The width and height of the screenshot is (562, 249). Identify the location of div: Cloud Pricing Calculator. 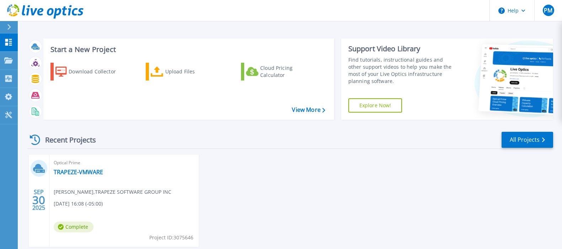
(289, 71).